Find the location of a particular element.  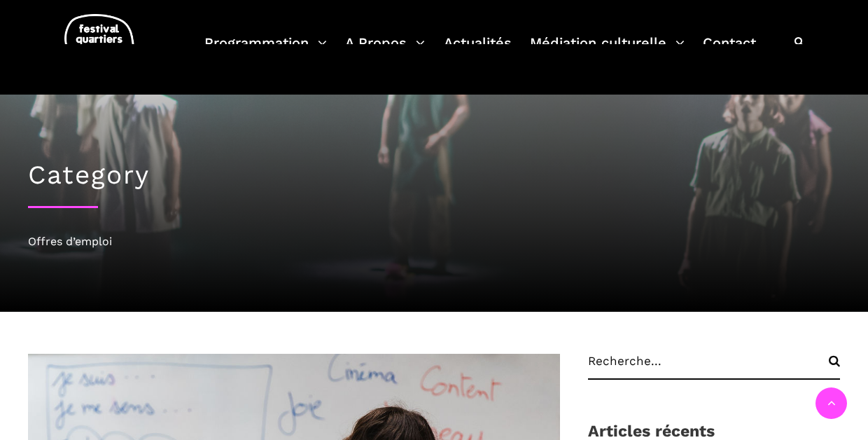

h3: Category is located at coordinates (434, 175).